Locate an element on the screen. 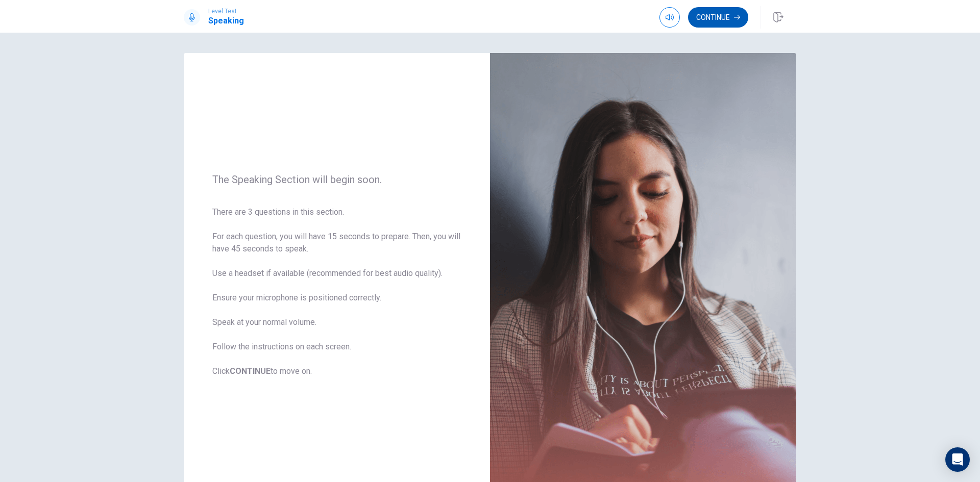 This screenshot has height=482, width=980. b: CONTINUE is located at coordinates (250, 370).